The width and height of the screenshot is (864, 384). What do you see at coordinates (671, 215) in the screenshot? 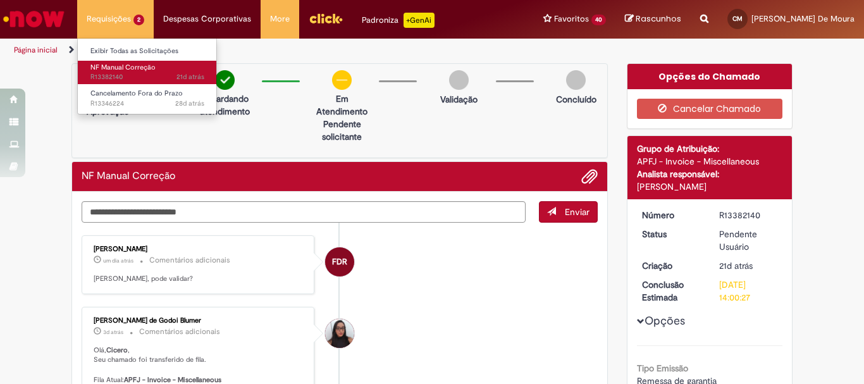
I see `dt: Número` at bounding box center [671, 215].